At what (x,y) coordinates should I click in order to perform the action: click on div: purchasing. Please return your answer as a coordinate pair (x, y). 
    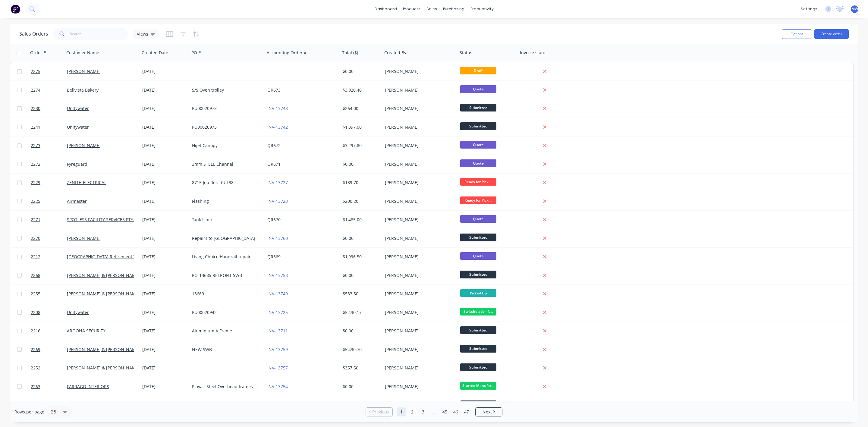
    Looking at the image, I should click on (454, 9).